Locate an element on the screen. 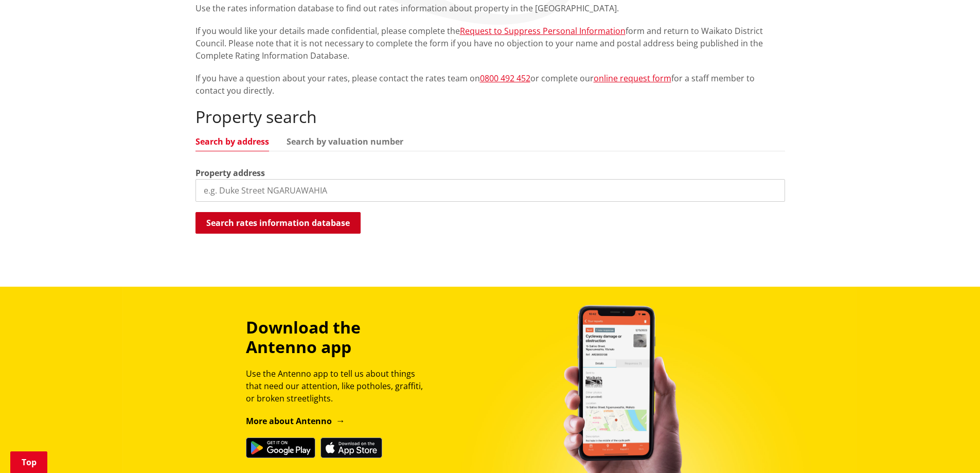 Image resolution: width=980 pixels, height=473 pixels. h3: Download the Antenno app is located at coordinates (339, 338).